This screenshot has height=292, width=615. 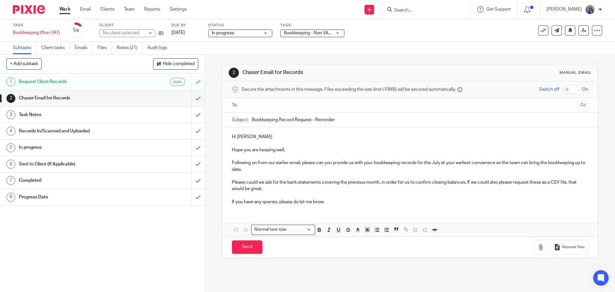 What do you see at coordinates (74, 115) in the screenshot?
I see `h1: Task Notes` at bounding box center [74, 115].